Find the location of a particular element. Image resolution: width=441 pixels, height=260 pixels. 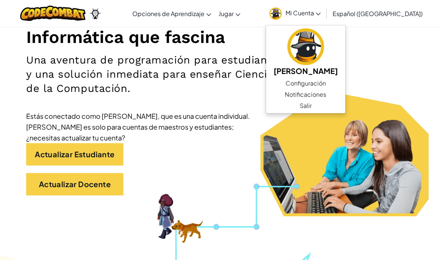

span: Opciones de Aprendizaje is located at coordinates (168, 13).